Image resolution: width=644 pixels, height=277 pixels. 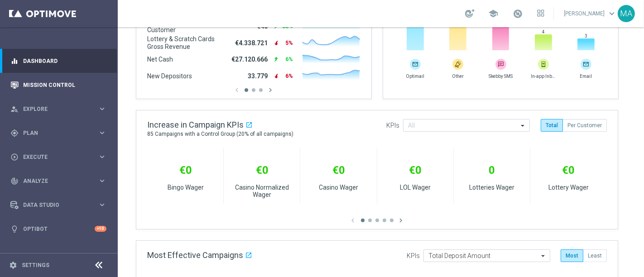 I want to click on i: lightbulb, so click(x=15, y=229).